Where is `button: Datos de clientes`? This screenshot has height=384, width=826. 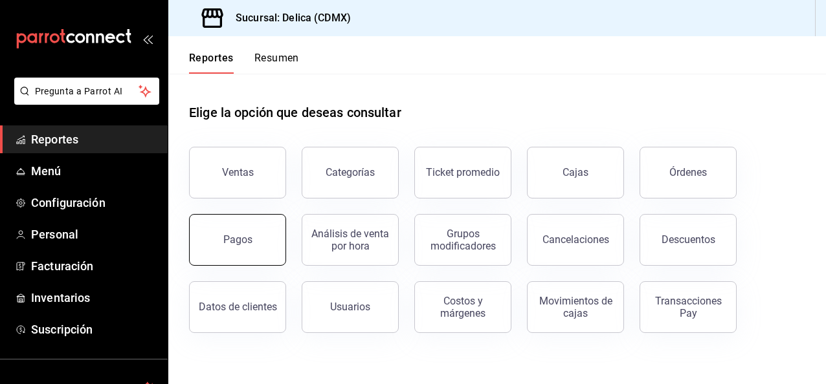 button: Datos de clientes is located at coordinates (238, 307).